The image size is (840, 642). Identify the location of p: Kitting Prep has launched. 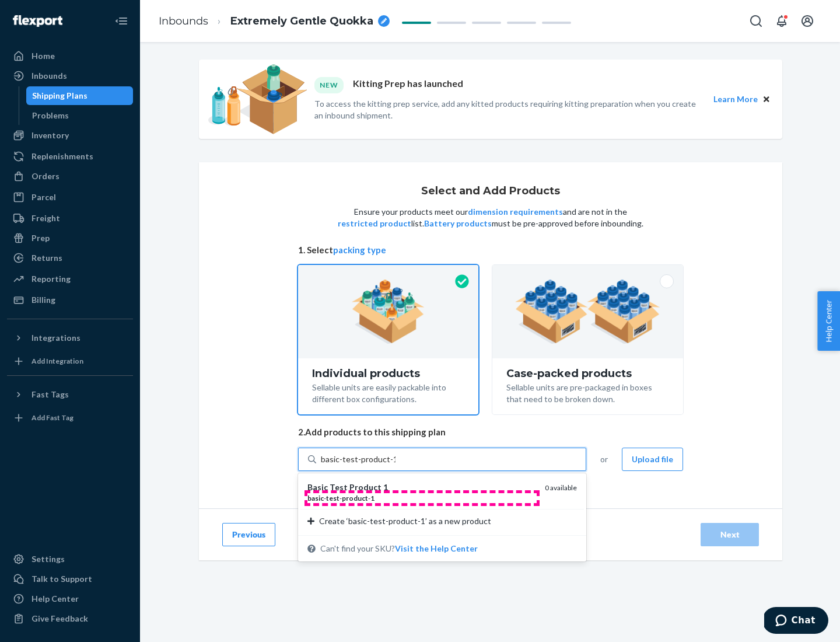
(408, 85).